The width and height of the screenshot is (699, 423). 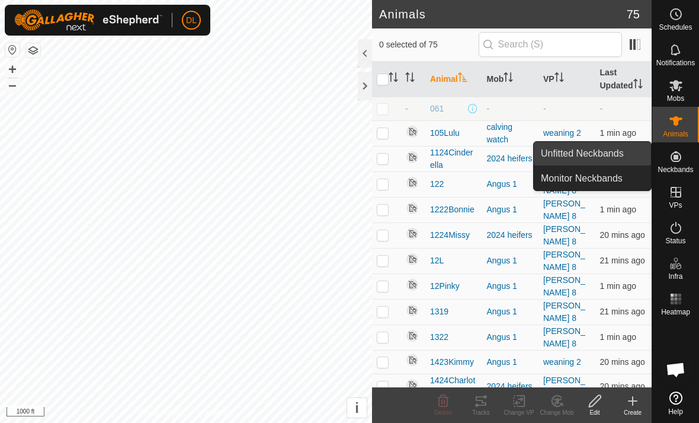 I want to click on a: Monitor Neckbands, so click(x=593, y=178).